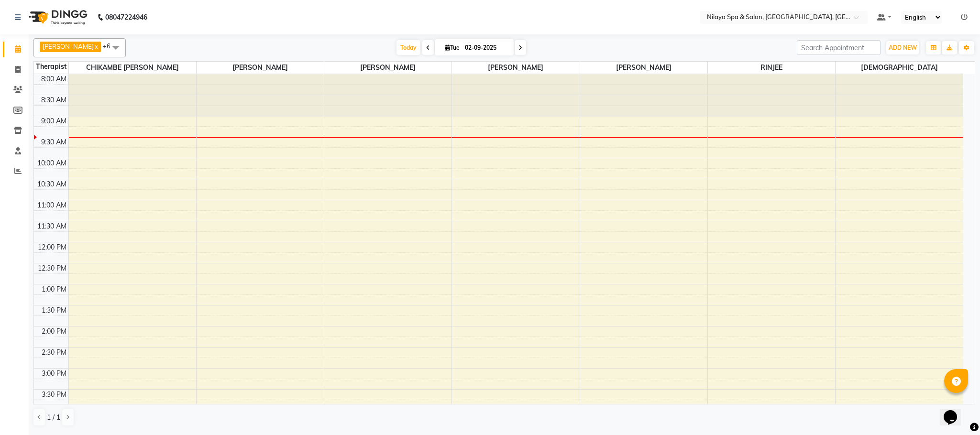  I want to click on div: 2:00 PM, so click(54, 331).